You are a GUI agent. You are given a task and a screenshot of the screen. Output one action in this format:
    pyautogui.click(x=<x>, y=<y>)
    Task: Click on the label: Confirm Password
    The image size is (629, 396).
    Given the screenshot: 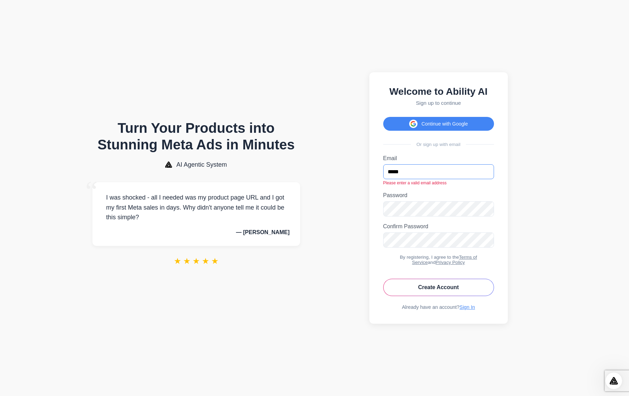 What is the action you would take?
    pyautogui.click(x=438, y=227)
    